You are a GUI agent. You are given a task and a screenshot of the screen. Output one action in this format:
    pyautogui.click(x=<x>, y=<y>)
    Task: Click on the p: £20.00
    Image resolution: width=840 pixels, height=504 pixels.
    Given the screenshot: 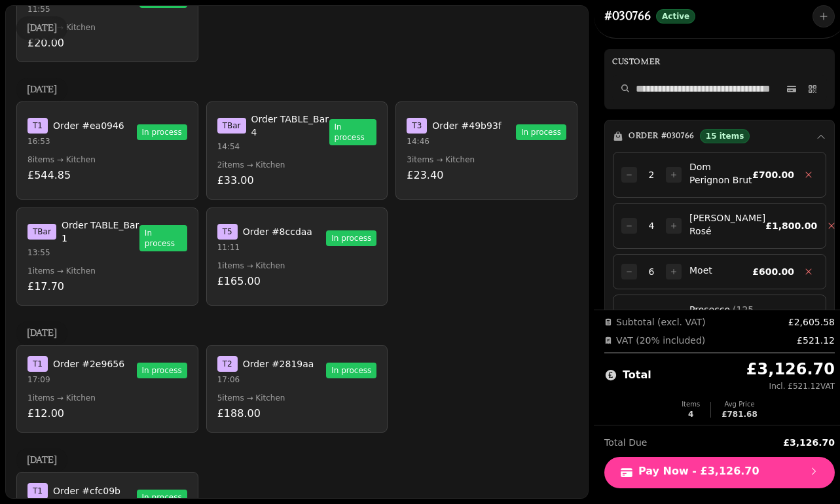 What is the action you would take?
    pyautogui.click(x=108, y=44)
    